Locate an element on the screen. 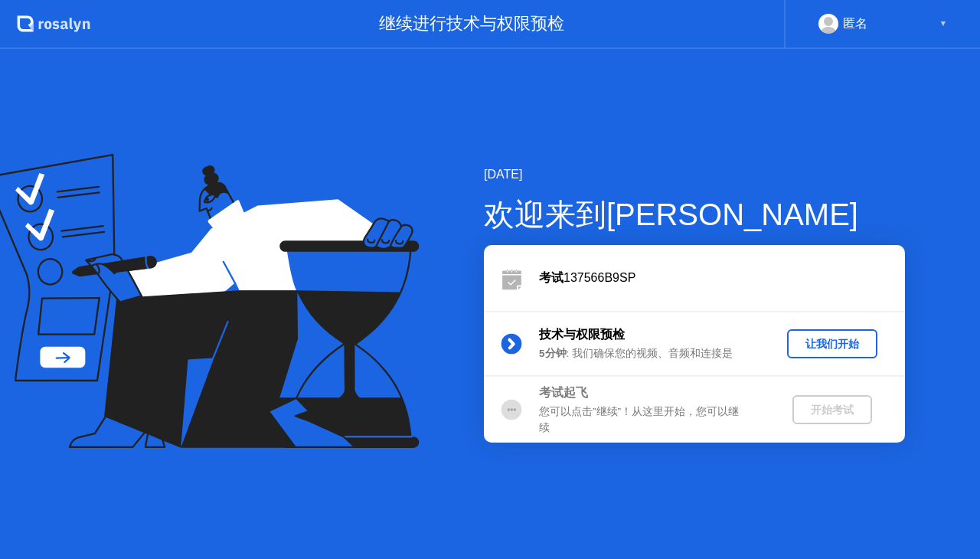  div: 匿名 is located at coordinates (855, 23).